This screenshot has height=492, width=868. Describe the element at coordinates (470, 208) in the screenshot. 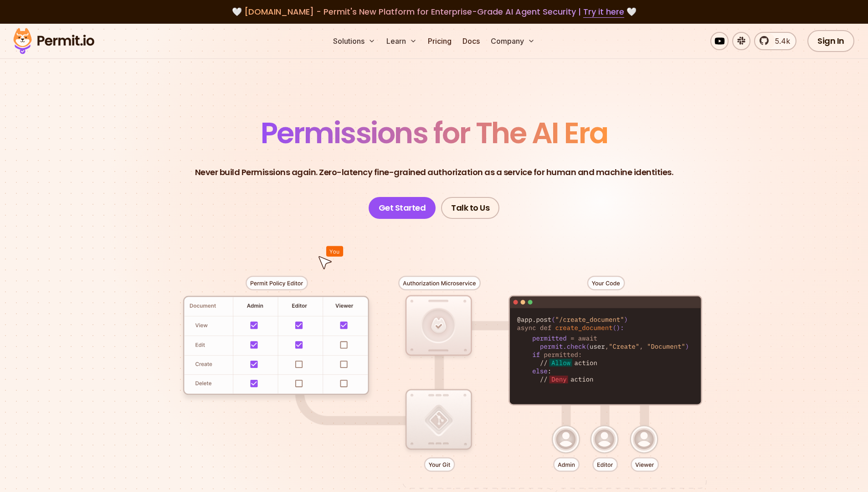

I see `a: Talk to Us` at that location.